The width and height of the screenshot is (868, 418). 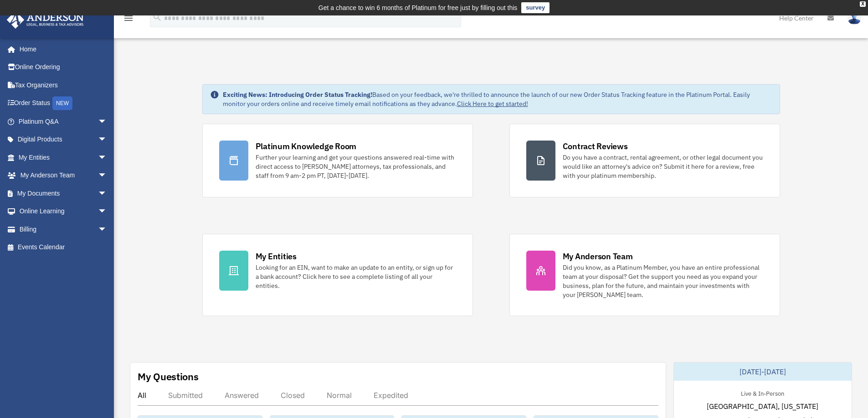 I want to click on div: My Questions, so click(x=168, y=377).